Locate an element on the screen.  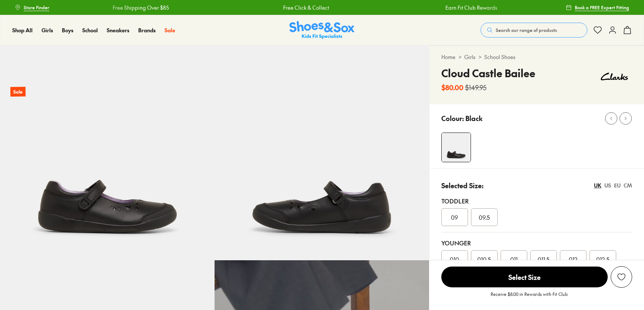
a: Boys is located at coordinates (68, 30).